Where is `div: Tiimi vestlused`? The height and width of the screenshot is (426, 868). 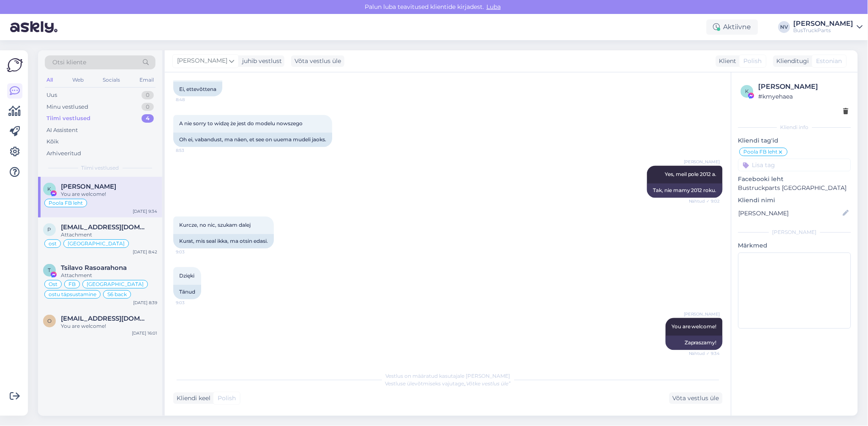 div: Tiimi vestlused is located at coordinates (68, 118).